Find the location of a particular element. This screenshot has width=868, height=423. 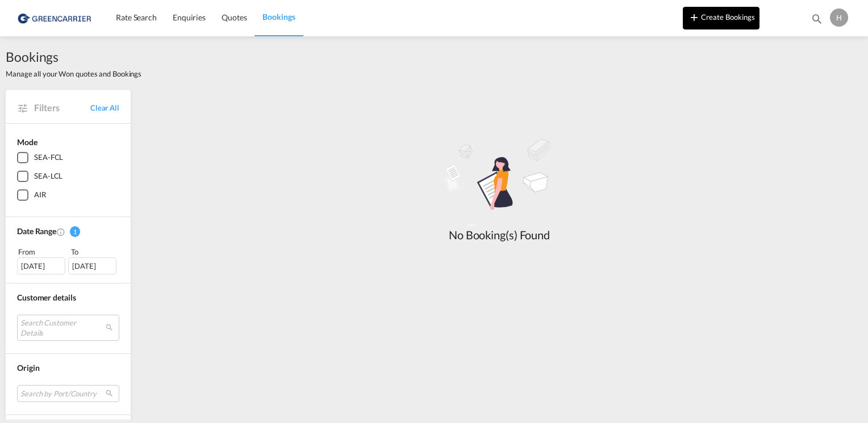

div: SEA-FCL is located at coordinates (48, 158).